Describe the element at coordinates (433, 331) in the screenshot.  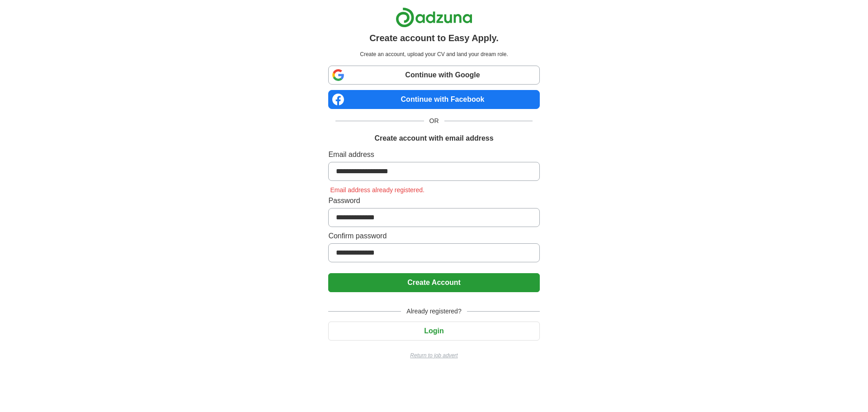
I see `button: Login` at that location.